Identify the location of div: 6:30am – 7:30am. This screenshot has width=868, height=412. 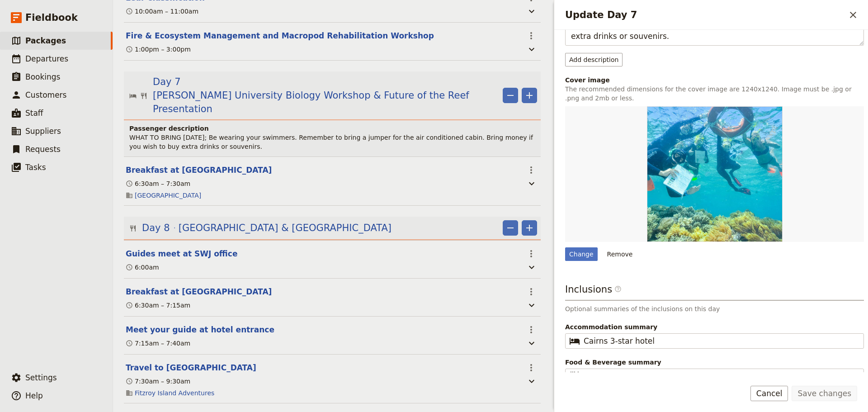
(158, 184).